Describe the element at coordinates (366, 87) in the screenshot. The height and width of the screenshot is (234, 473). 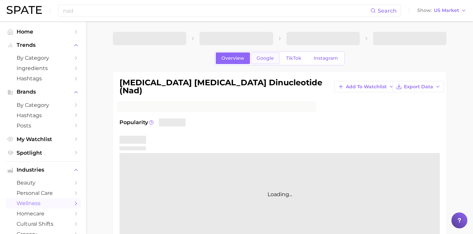
I see `button: Add to Watchlist` at that location.